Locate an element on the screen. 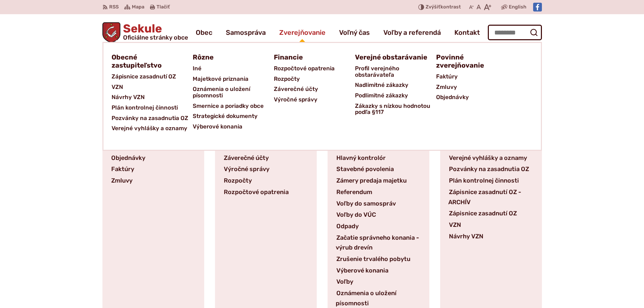  span: Rozpočtové opatrenia is located at coordinates (304, 68).